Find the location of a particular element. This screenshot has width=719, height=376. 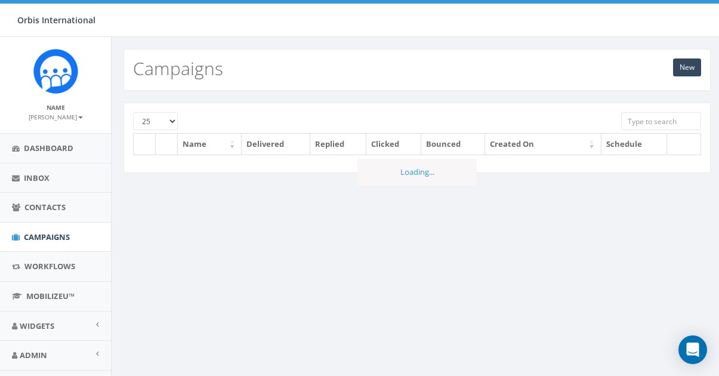

span: Widgets is located at coordinates (37, 326).